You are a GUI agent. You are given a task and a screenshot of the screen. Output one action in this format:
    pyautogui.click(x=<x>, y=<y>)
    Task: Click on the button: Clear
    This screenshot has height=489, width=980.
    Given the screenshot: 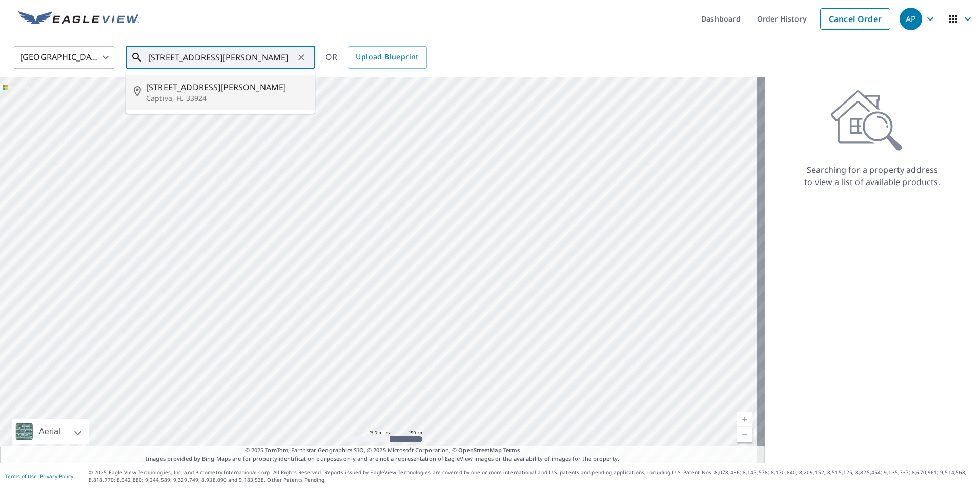 What is the action you would take?
    pyautogui.click(x=301, y=58)
    